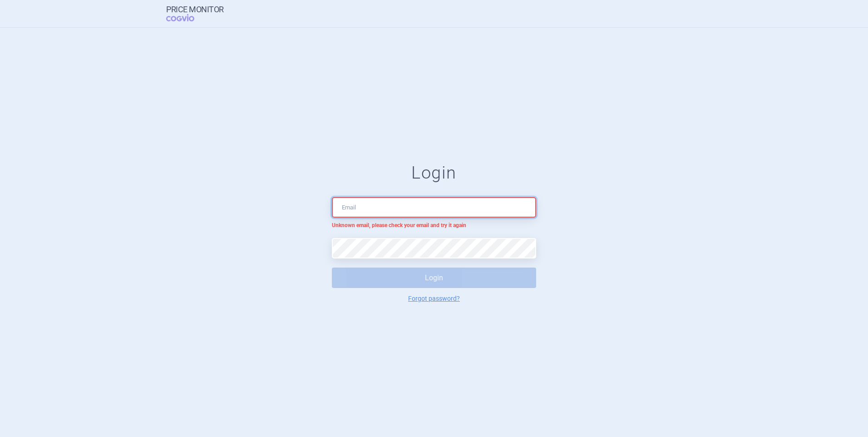  What do you see at coordinates (187, 17) in the screenshot?
I see `span: COGVIO` at bounding box center [187, 17].